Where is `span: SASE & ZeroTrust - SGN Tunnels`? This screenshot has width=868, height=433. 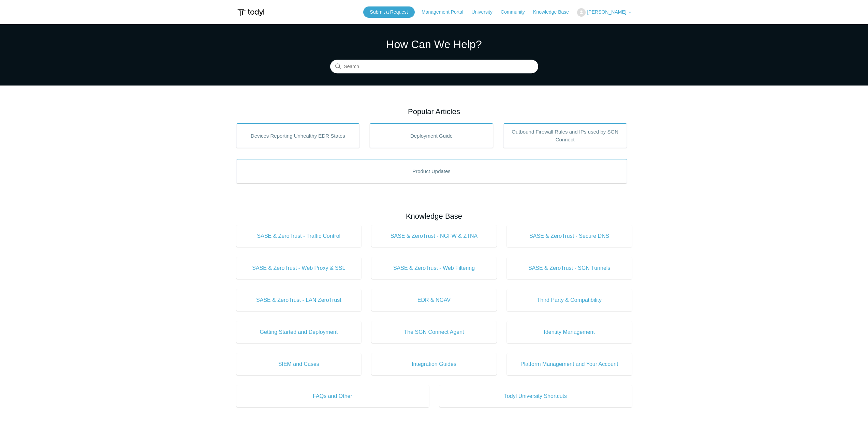 span: SASE & ZeroTrust - SGN Tunnels is located at coordinates (569, 268).